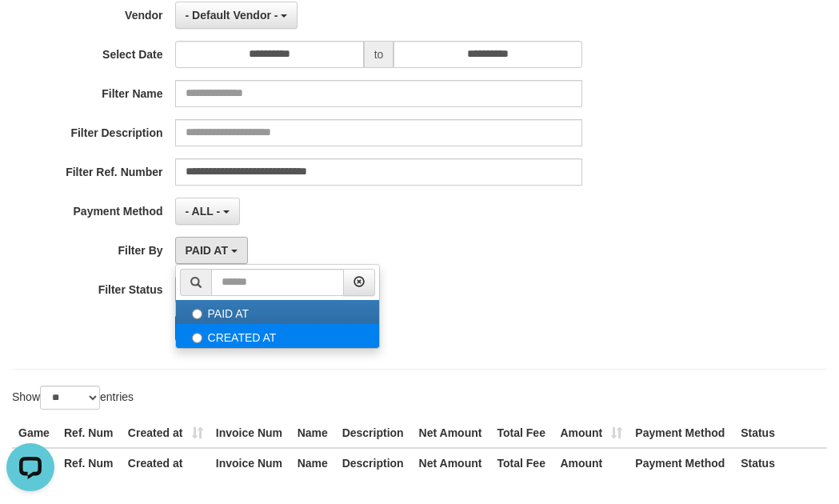 The image size is (839, 504). Describe the element at coordinates (207, 211) in the screenshot. I see `button: - ALL -` at that location.